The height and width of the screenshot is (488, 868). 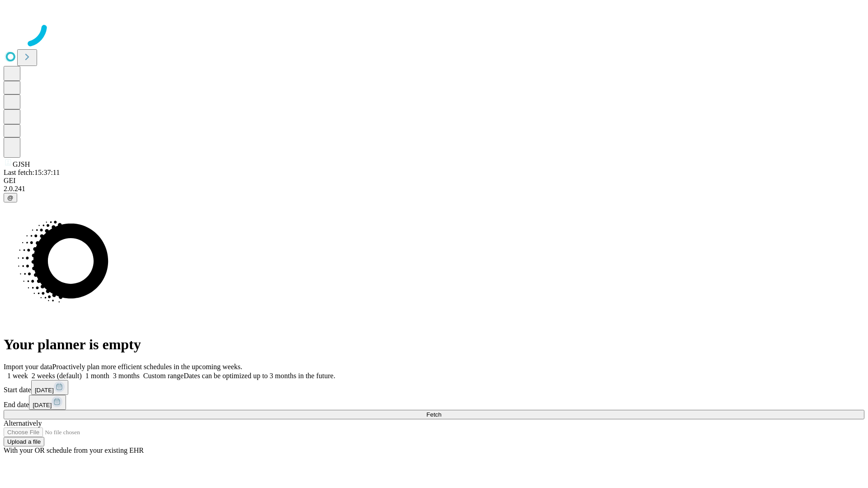 I want to click on span: Fetch, so click(x=434, y=415).